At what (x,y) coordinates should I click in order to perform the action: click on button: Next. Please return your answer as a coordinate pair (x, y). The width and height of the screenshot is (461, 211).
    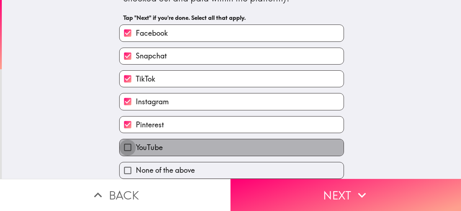
    Looking at the image, I should click on (346, 195).